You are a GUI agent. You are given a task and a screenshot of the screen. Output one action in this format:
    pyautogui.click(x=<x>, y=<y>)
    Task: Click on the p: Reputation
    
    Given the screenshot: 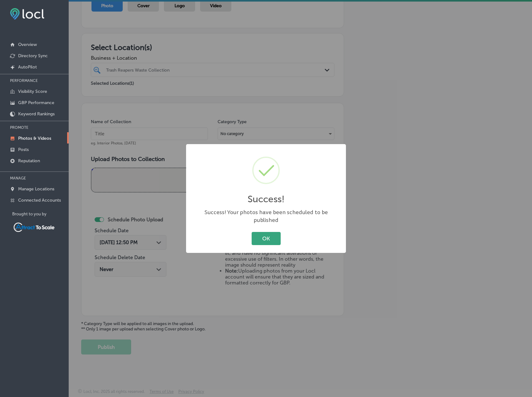 What is the action you would take?
    pyautogui.click(x=29, y=160)
    